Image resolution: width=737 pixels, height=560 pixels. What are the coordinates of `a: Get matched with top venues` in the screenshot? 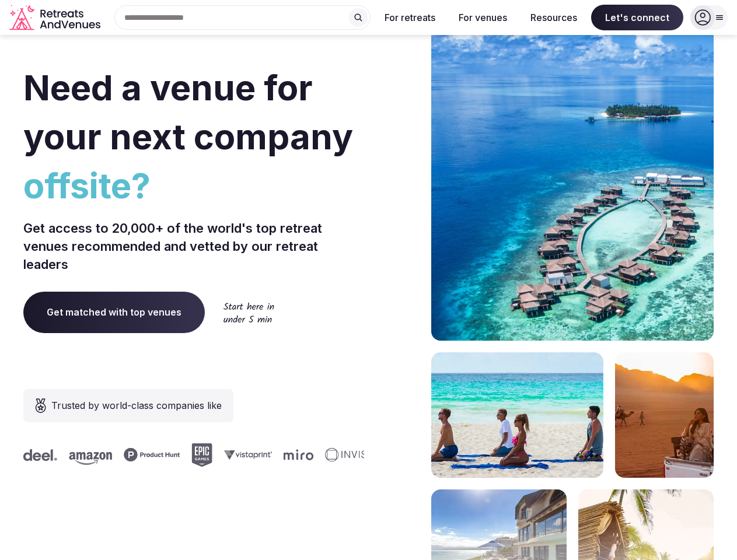 It's located at (113, 312).